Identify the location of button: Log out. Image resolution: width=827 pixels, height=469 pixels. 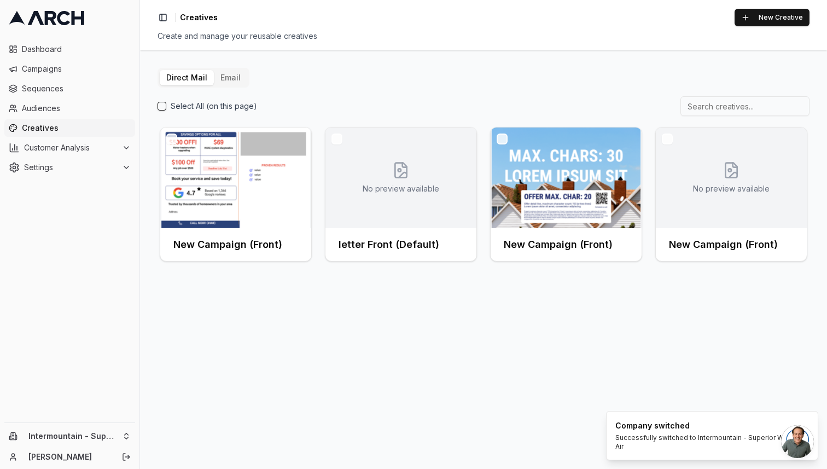
(126, 457).